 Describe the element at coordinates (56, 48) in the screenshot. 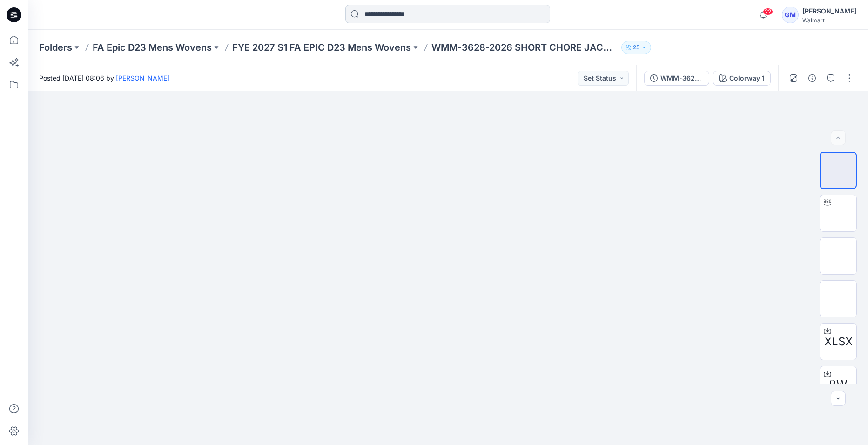

I see `a: Folders` at that location.